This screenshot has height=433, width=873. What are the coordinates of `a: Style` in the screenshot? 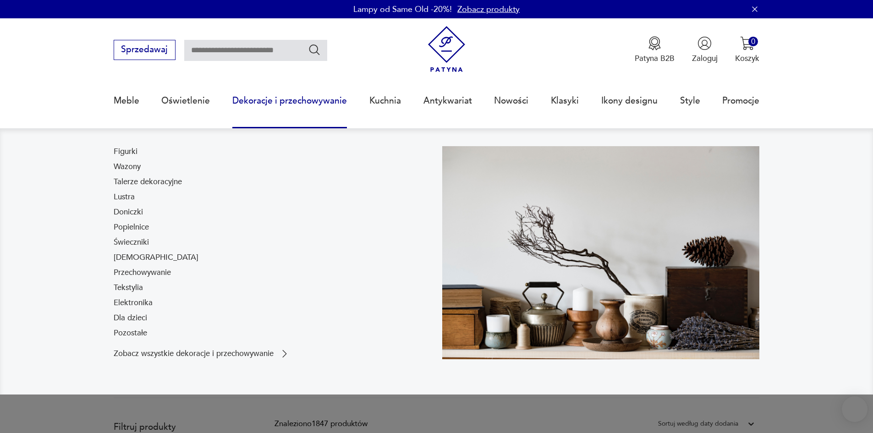 It's located at (691, 101).